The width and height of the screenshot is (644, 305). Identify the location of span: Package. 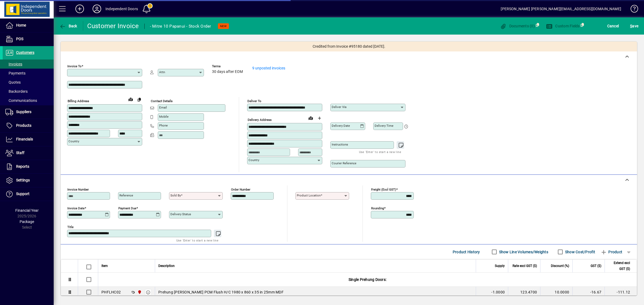
(27, 222).